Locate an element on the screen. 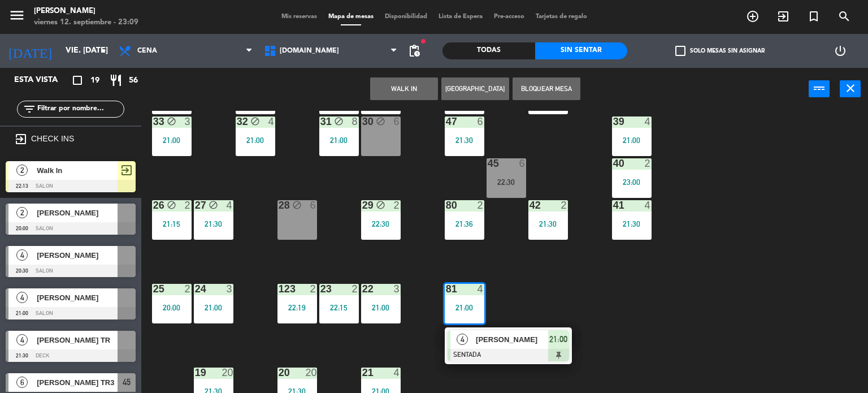  button: close is located at coordinates (850, 89).